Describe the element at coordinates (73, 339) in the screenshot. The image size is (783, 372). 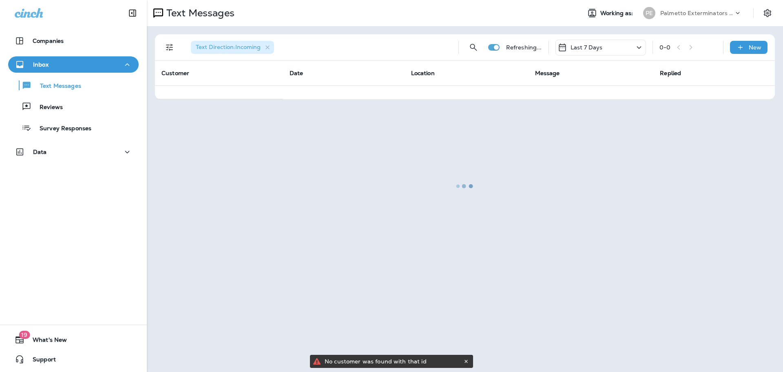
I see `button: 19What's New` at that location.